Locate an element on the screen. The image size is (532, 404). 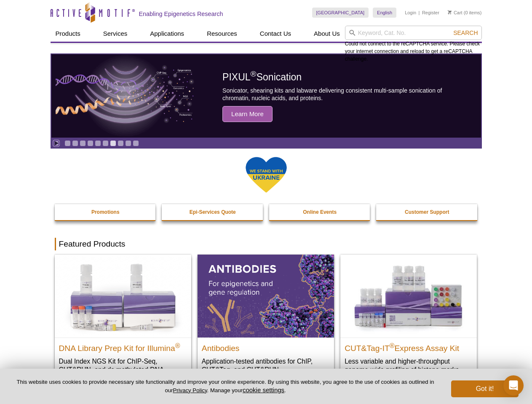
a: Go to slide 8 is located at coordinates (120, 143).